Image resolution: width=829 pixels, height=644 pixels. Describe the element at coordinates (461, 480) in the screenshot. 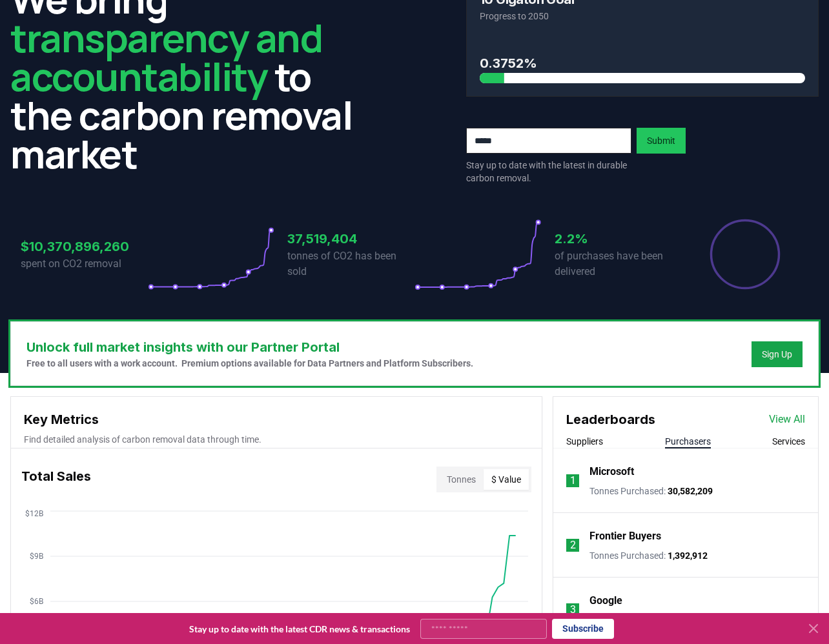

I see `button: Tonnes` at that location.